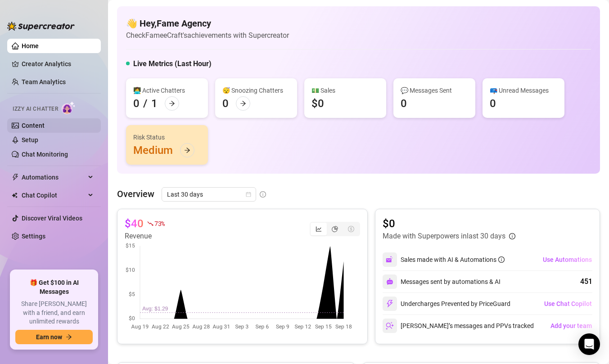  What do you see at coordinates (54, 336) in the screenshot?
I see `button: Earn nowarrow-right` at bounding box center [54, 336].